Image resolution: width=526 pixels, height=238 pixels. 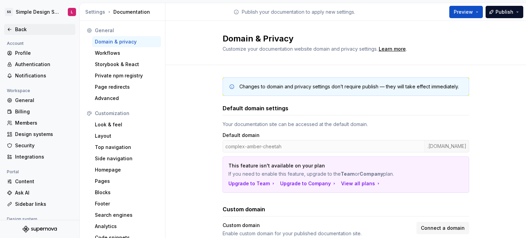 What do you see at coordinates (346, 124) in the screenshot?
I see `div: Your documentation site can be accessed at the default domain.` at bounding box center [346, 124].